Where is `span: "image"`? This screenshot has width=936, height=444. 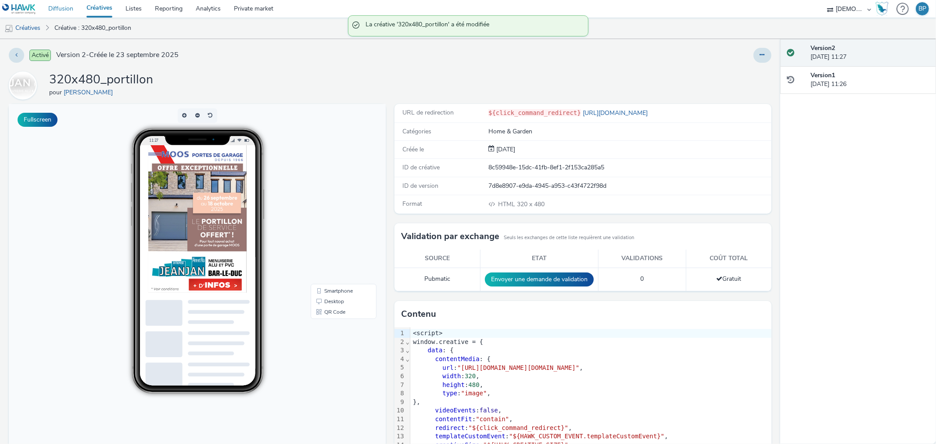
span: "image" is located at coordinates (474, 393).